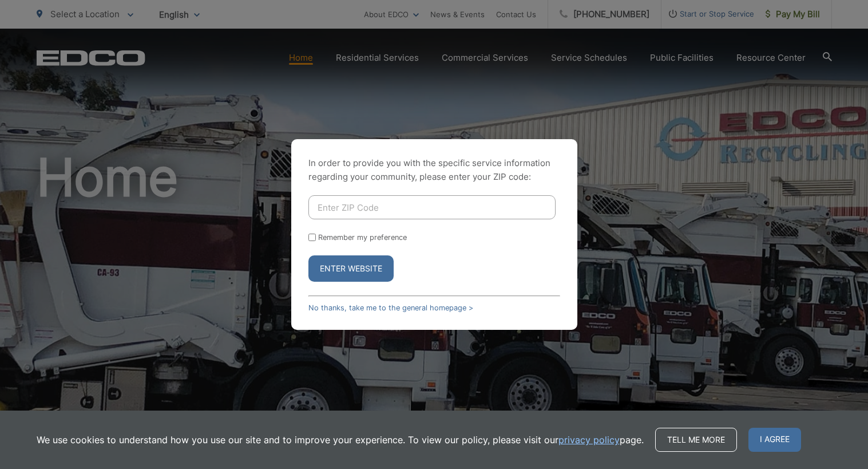 The image size is (868, 469). Describe the element at coordinates (362, 237) in the screenshot. I see `label: Remember my preference` at that location.